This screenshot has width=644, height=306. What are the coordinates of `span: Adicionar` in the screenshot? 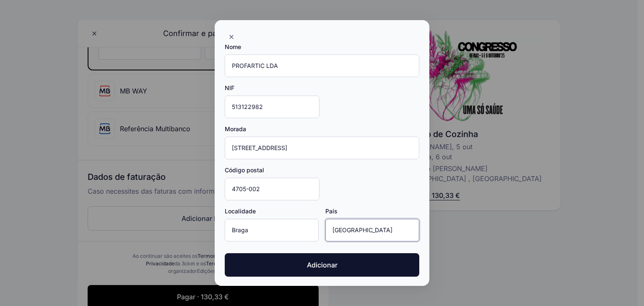 It's located at (322, 265).